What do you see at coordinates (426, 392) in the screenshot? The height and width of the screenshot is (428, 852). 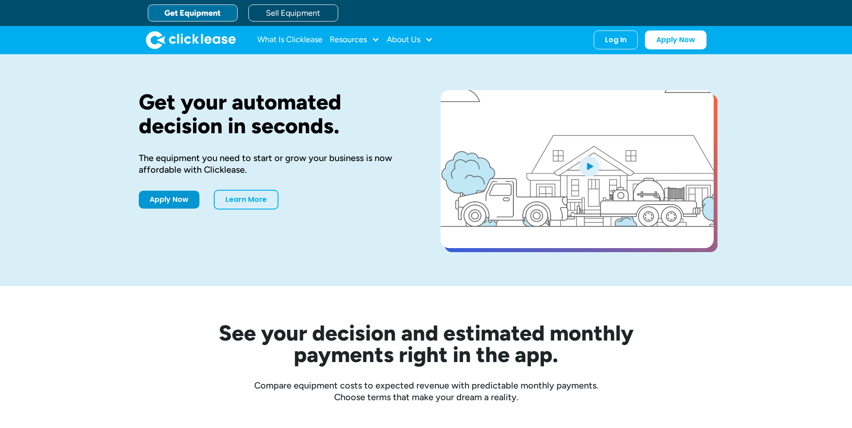 I see `div: Compare equipment costs to expected revenue with predictable monthly payments. Choose terms that ...` at bounding box center [426, 392].